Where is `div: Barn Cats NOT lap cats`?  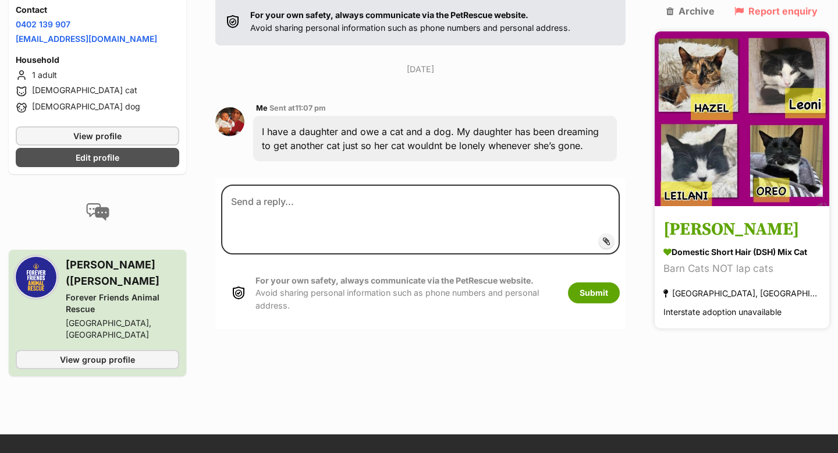
div: Barn Cats NOT lap cats is located at coordinates (742, 269).